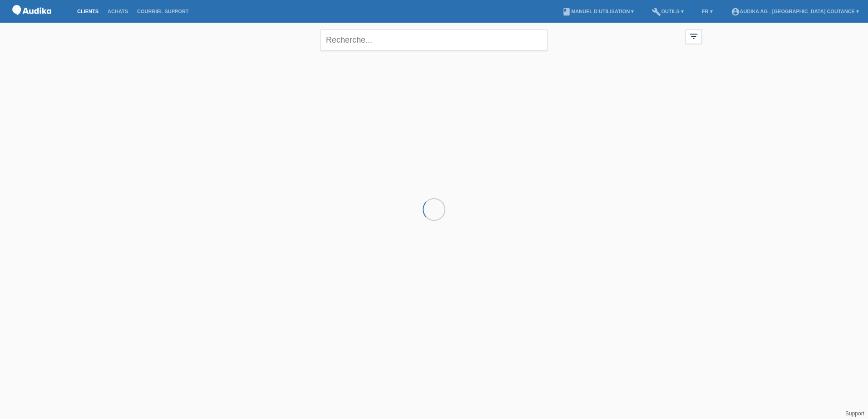 The image size is (868, 419). Describe the element at coordinates (118, 11) in the screenshot. I see `a: Achats` at that location.